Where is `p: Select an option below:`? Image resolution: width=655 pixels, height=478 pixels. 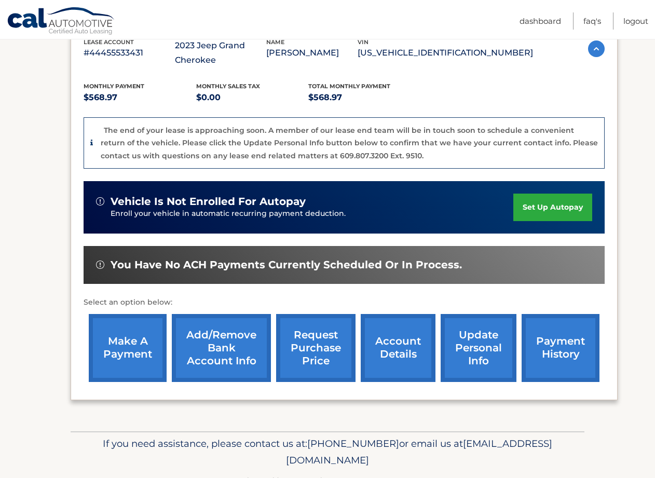 p: Select an option below: is located at coordinates (344, 303).